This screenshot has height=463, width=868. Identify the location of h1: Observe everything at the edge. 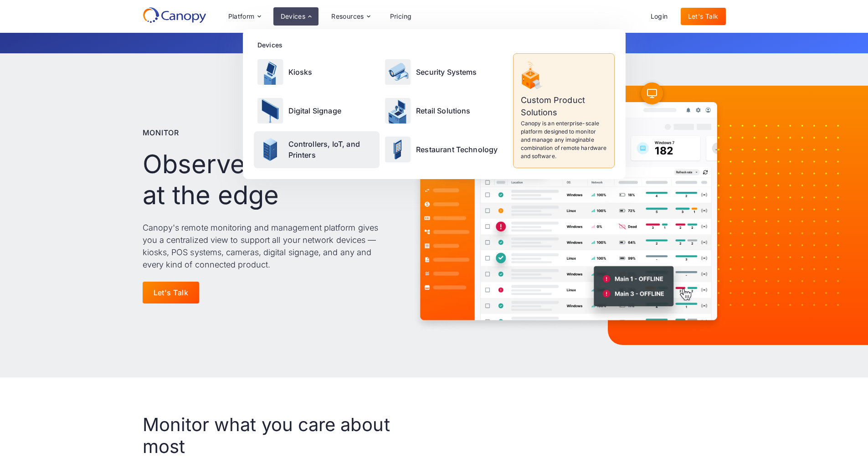
(268, 179).